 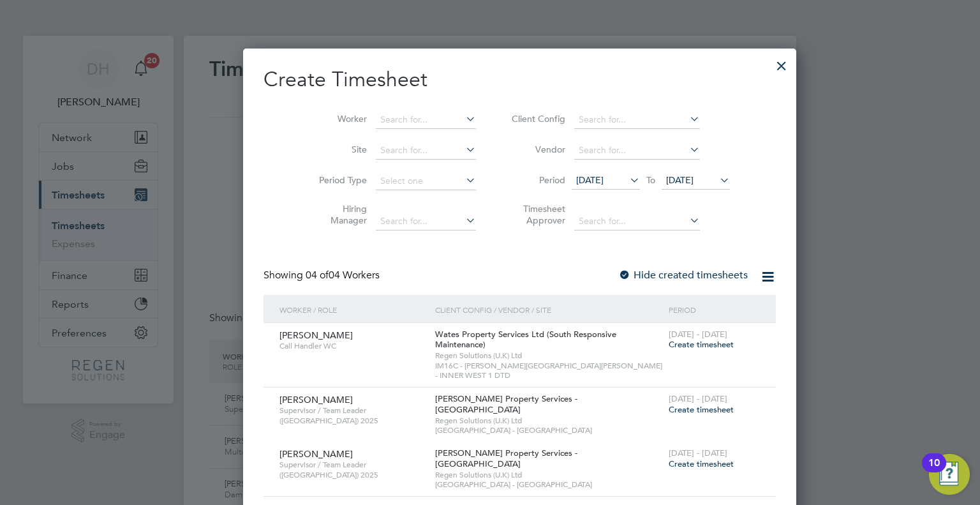 I want to click on input: Select one, so click(x=426, y=181).